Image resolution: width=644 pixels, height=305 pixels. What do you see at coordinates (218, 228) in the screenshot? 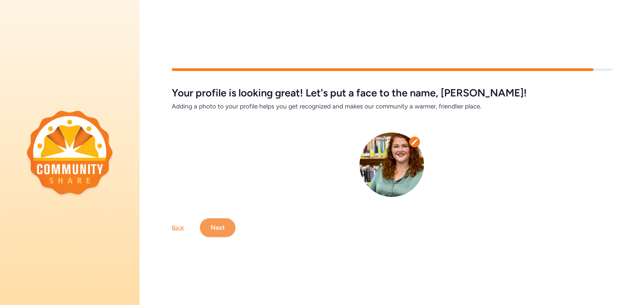
I see `button: Next` at bounding box center [218, 228].